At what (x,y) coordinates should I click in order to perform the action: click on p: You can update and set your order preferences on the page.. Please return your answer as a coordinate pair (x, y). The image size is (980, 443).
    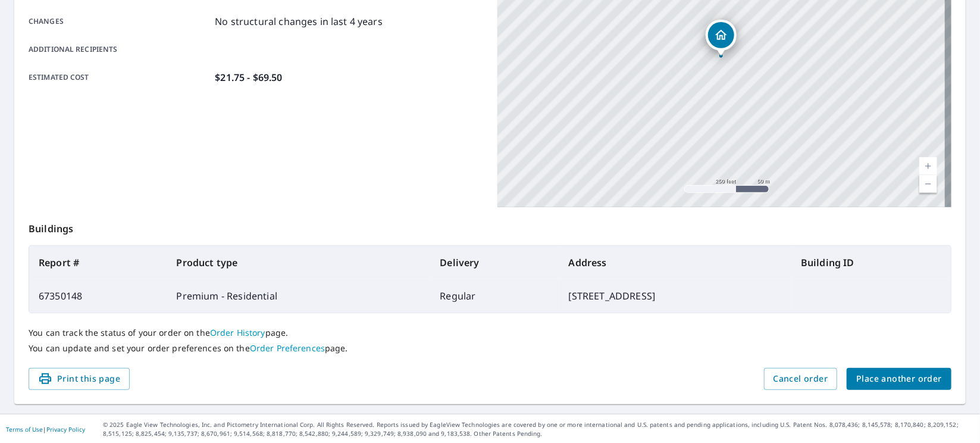
    Looking at the image, I should click on (490, 348).